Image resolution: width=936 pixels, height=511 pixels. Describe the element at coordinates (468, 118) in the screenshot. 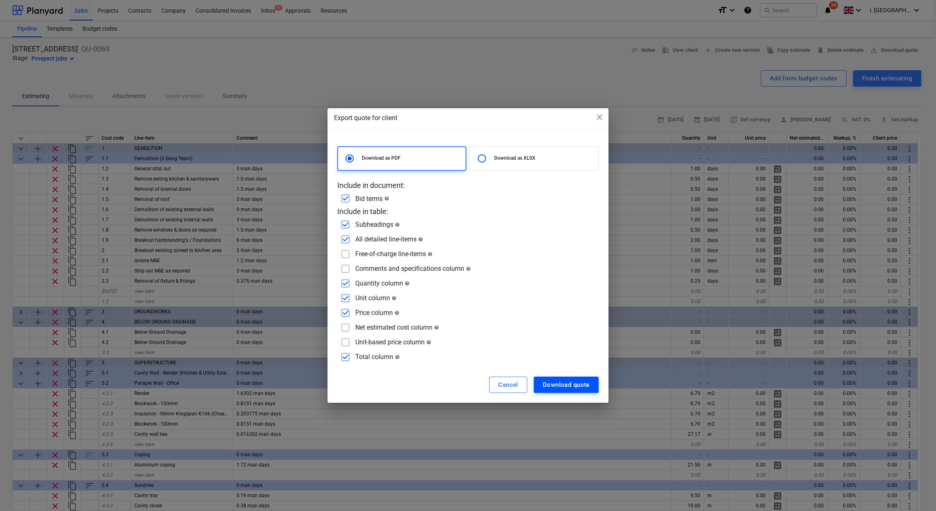

I see `div: Export quote for client` at that location.